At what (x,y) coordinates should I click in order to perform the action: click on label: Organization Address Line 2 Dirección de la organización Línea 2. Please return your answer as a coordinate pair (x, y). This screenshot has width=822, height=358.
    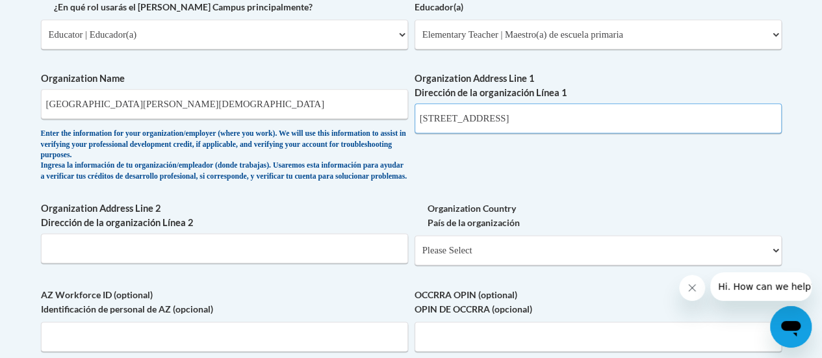
    Looking at the image, I should click on (224, 216).